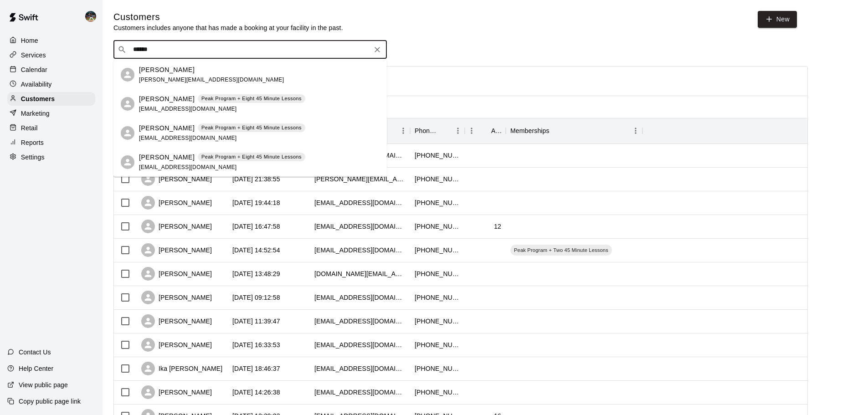 Image resolution: width=868 pixels, height=415 pixels. I want to click on p: Retail, so click(29, 128).